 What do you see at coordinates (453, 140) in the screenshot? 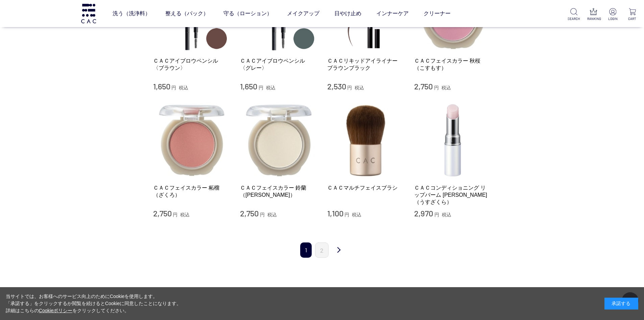
I see `a: ＣＡＣコンディショニング リップバーム 薄桜（うすざくら）` at bounding box center [453, 140].